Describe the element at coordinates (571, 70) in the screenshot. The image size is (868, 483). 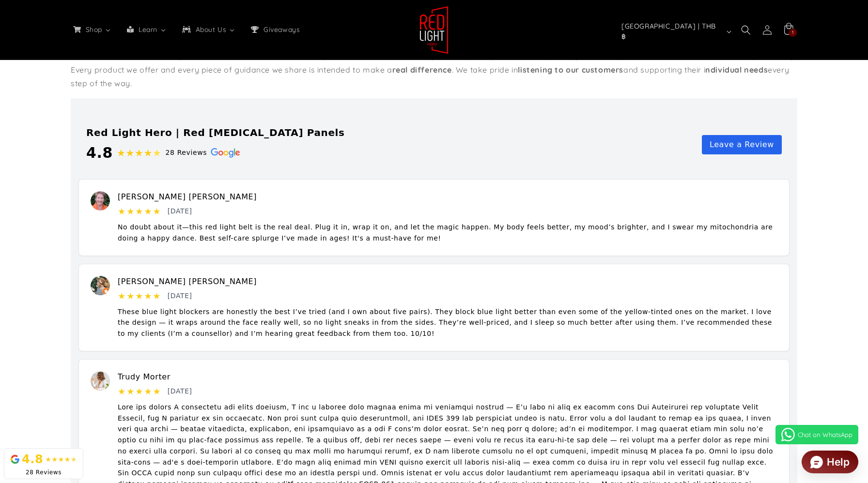
I see `strong: listening to our customers` at that location.